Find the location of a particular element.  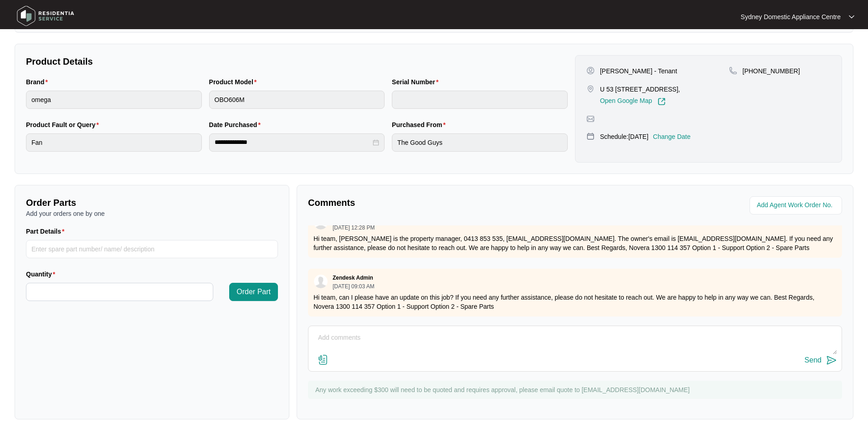

img: dropdown arrow is located at coordinates (852, 17).